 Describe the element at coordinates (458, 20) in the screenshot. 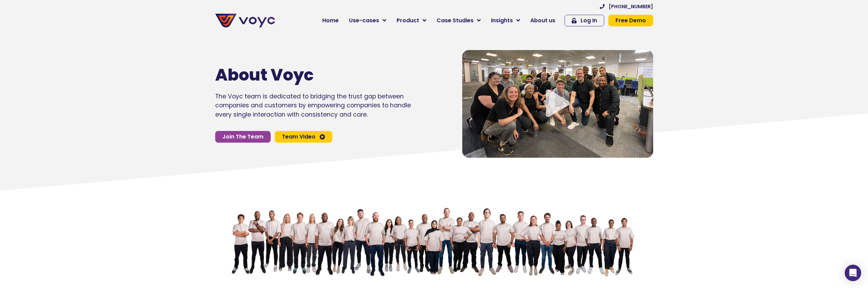

I see `a: Case Studies` at that location.